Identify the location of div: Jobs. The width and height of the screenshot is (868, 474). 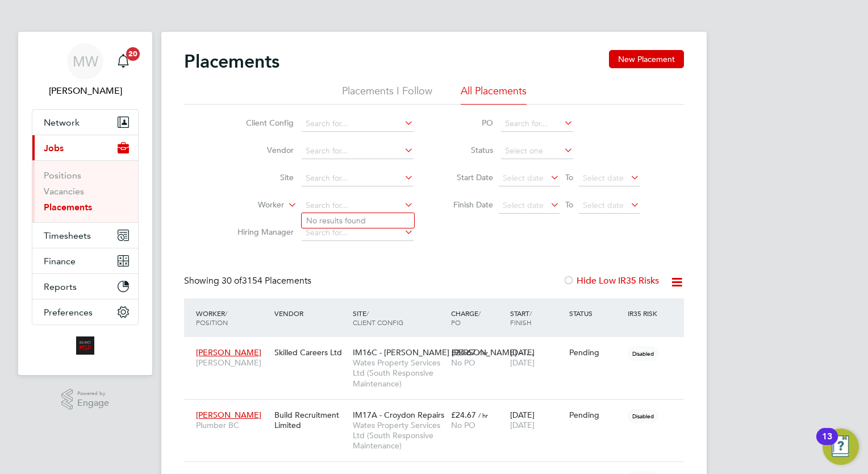
(85, 191).